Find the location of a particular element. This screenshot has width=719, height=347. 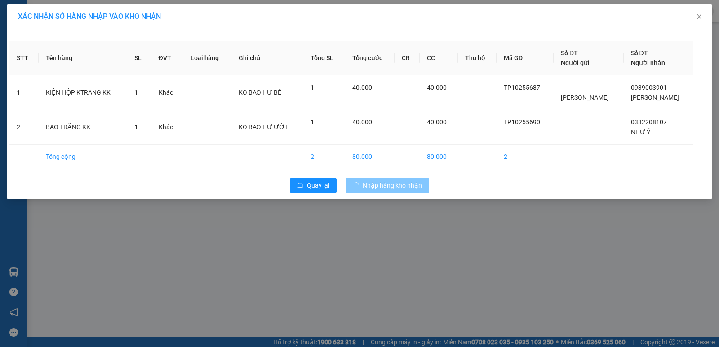

button: Nhập hàng kho nhận is located at coordinates (387, 186).